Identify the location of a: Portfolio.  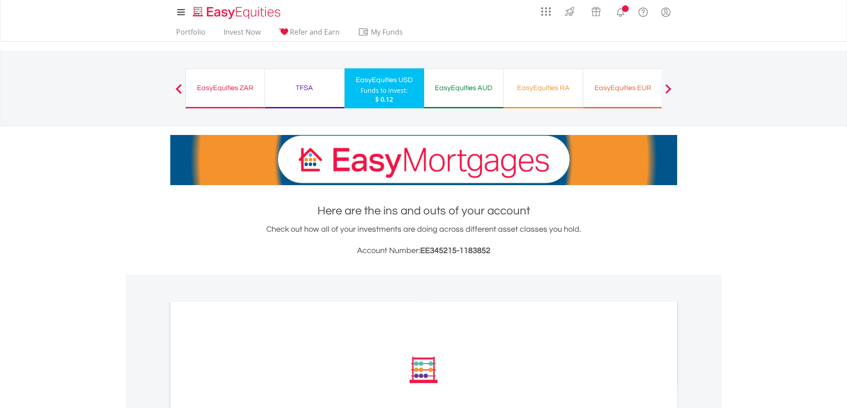
(191, 34).